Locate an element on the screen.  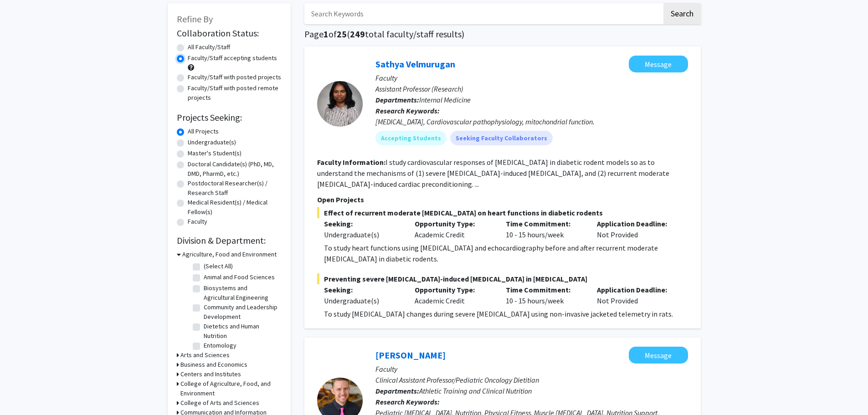
p: Open Projects is located at coordinates (503, 199).